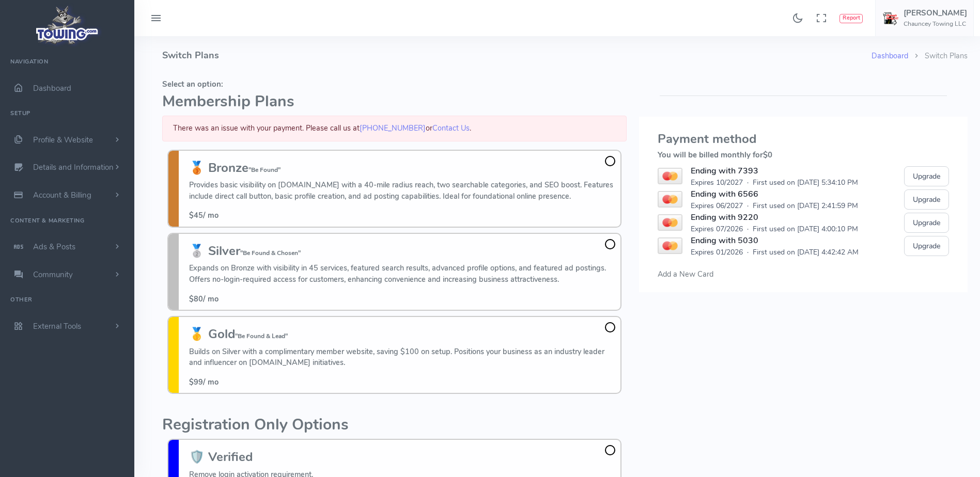 This screenshot has height=477, width=980. Describe the element at coordinates (394, 128) in the screenshot. I see `div: There was an issue with your payment. Please call us at or .` at that location.